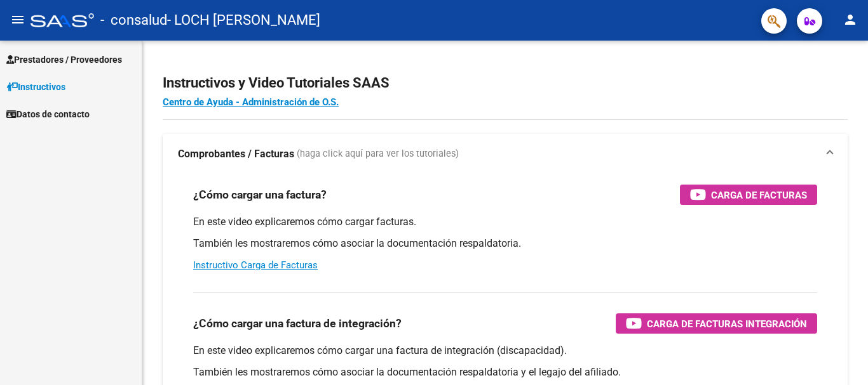 The image size is (868, 385). What do you see at coordinates (255, 265) in the screenshot?
I see `a: Instructivo Carga de Facturas` at bounding box center [255, 265].